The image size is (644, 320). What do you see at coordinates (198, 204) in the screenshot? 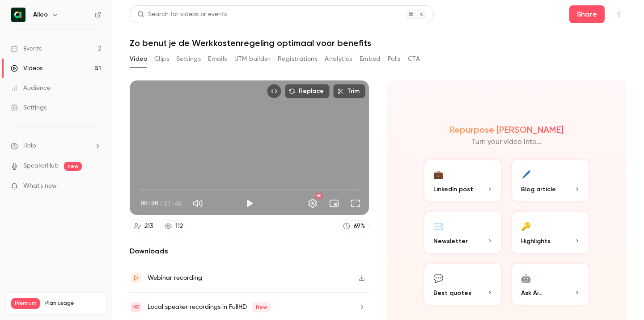
I see `button: Mute` at bounding box center [198, 204].